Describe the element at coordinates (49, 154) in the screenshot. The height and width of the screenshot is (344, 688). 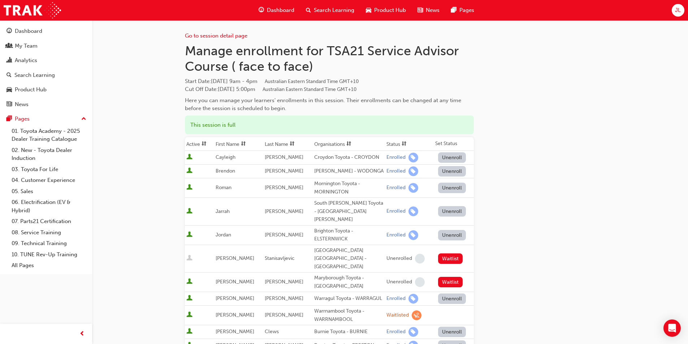
I see `a: 02. New - Toyota Dealer Induction` at that location.